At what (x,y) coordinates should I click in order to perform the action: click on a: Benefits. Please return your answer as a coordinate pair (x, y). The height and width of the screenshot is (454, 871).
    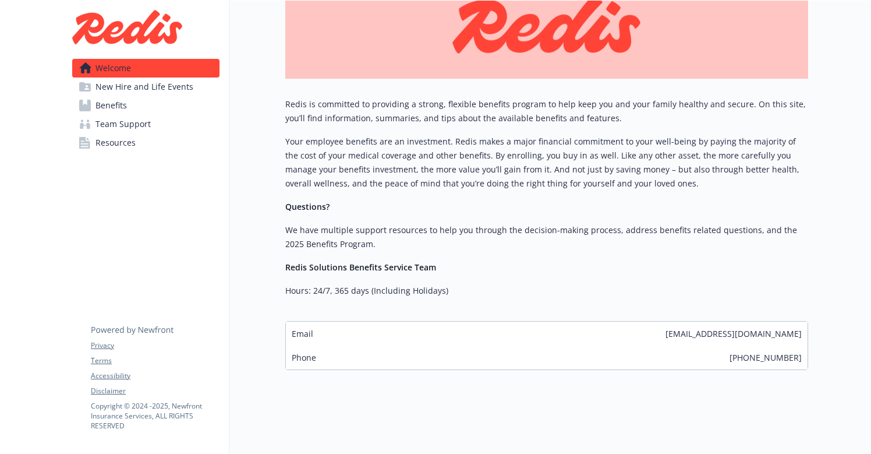
    Looking at the image, I should click on (146, 105).